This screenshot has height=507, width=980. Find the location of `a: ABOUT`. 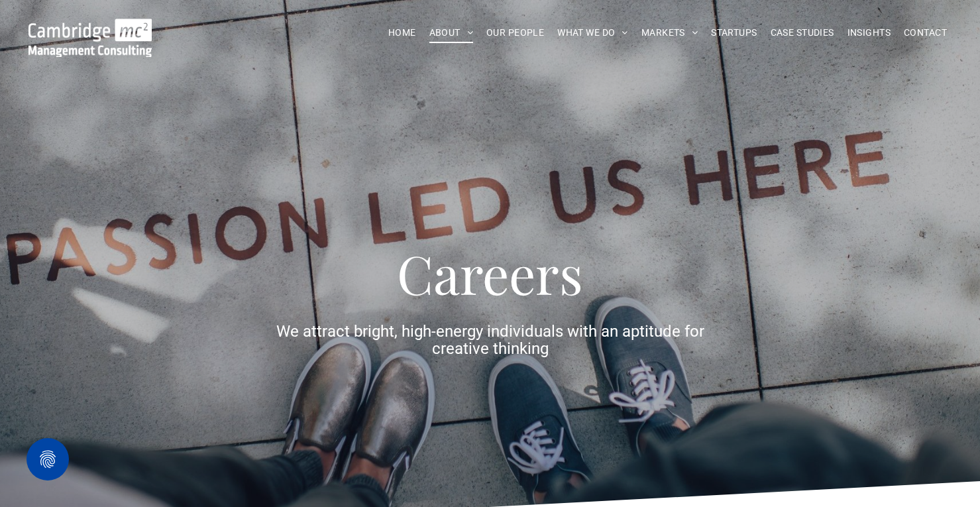

a: ABOUT is located at coordinates (451, 32).